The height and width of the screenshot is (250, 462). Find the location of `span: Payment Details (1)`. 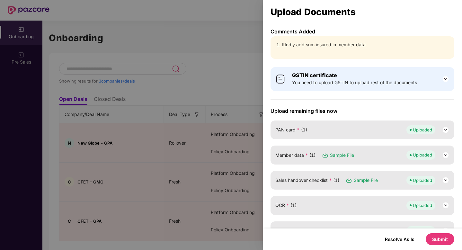

span: Payment Details (1) is located at coordinates (298, 231).